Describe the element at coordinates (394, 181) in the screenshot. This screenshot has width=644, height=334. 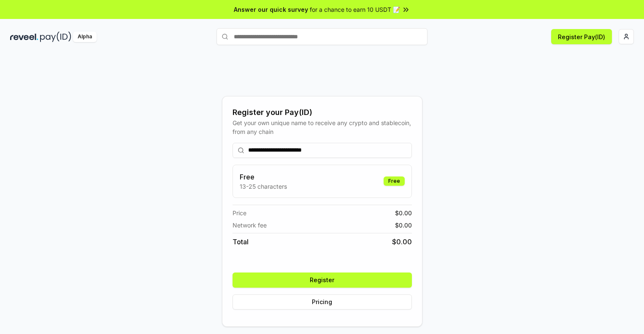
I see `div: Free` at that location.